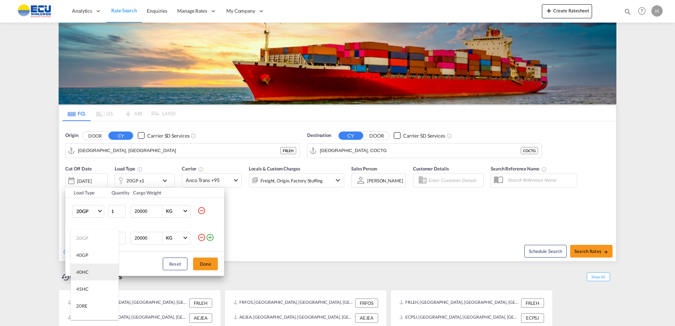 The height and width of the screenshot is (326, 675). What do you see at coordinates (82, 306) in the screenshot?
I see `div: 20RE` at bounding box center [82, 306].